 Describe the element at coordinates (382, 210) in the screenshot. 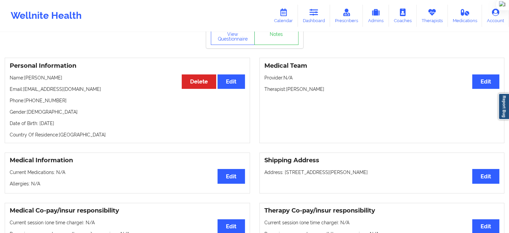

I see `h3: Therapy Co-pay/insur responsibility` at that location.